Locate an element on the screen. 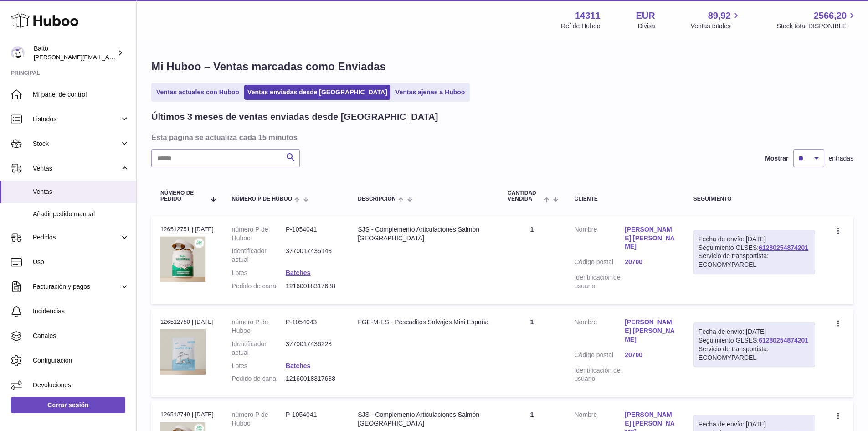 The width and height of the screenshot is (868, 431). span: número P de Huboo is located at coordinates (262, 199).